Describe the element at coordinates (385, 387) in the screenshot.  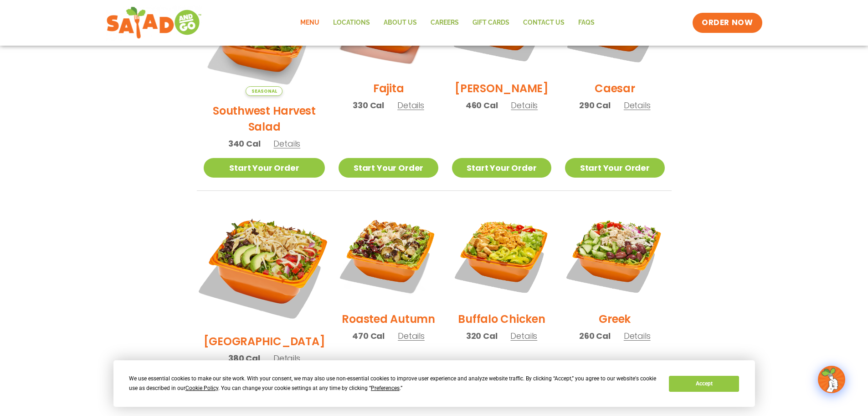
I see `span: Preferences` at that location.